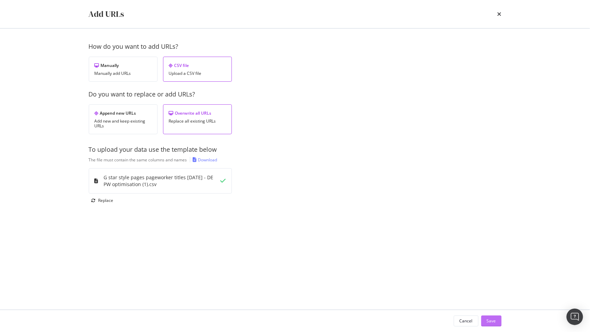 This screenshot has width=590, height=332. I want to click on div: CSV file, so click(197, 65).